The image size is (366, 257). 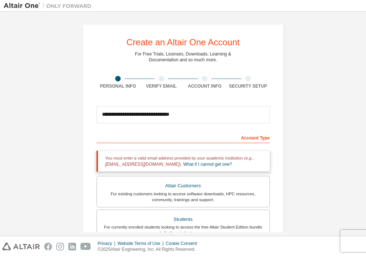 What do you see at coordinates (141, 244) in the screenshot?
I see `div: Website Terms of Use` at bounding box center [141, 244].